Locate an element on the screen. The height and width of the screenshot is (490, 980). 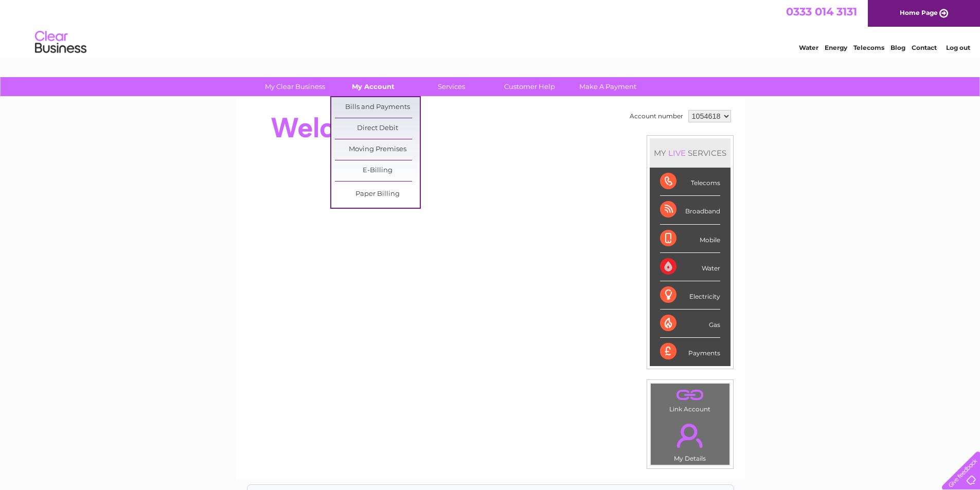
td: My Details is located at coordinates (690, 440).